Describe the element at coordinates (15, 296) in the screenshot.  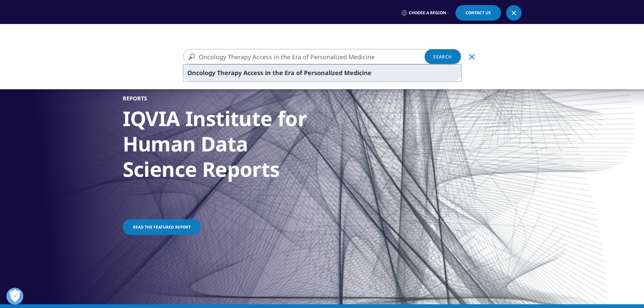
I see `button: Open Preferences` at that location.